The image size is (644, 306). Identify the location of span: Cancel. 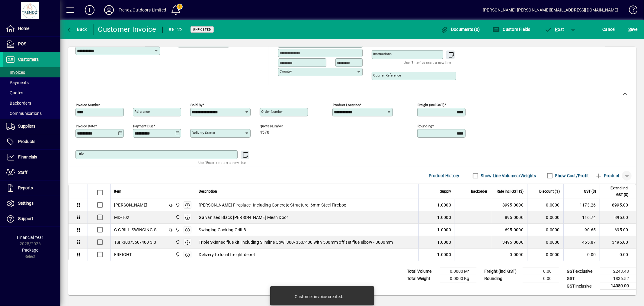
(609, 29).